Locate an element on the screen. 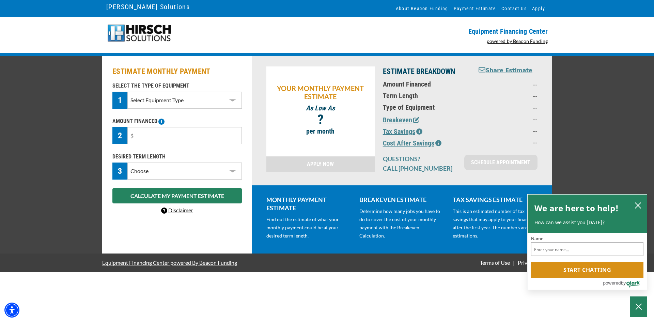 The image size is (654, 322). p: This is an estimated number of tax savings that may apply to your financing after the first year.... is located at coordinates (495, 223).